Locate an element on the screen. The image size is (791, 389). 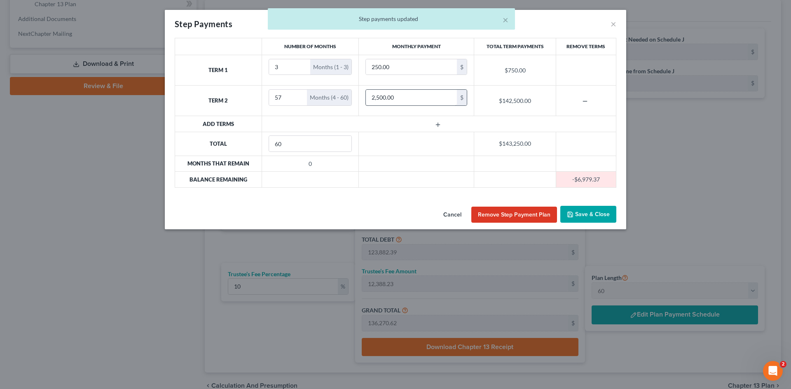
td: -$6,979.37 is located at coordinates (586, 180).